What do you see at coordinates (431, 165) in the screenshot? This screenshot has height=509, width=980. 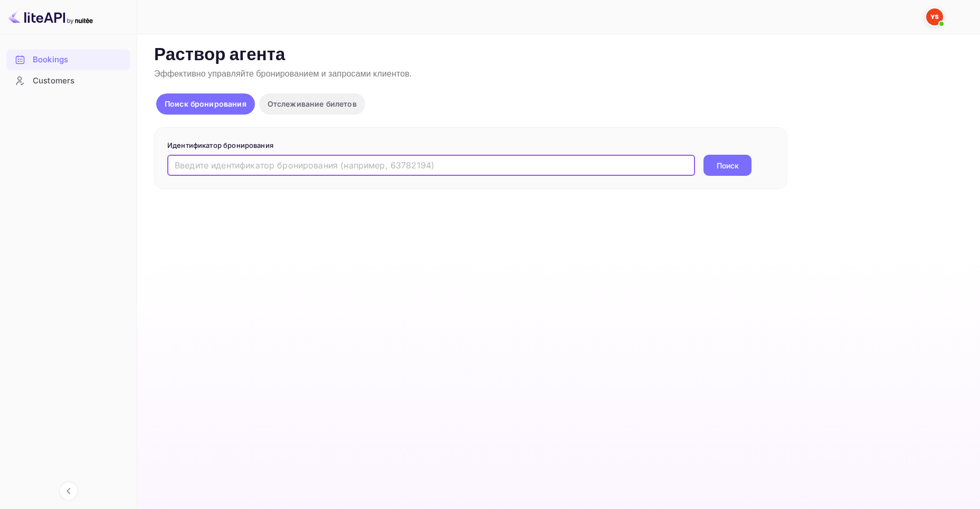 I see `input: Введите идентификатор бронирования (например, 63782194)` at bounding box center [431, 165].